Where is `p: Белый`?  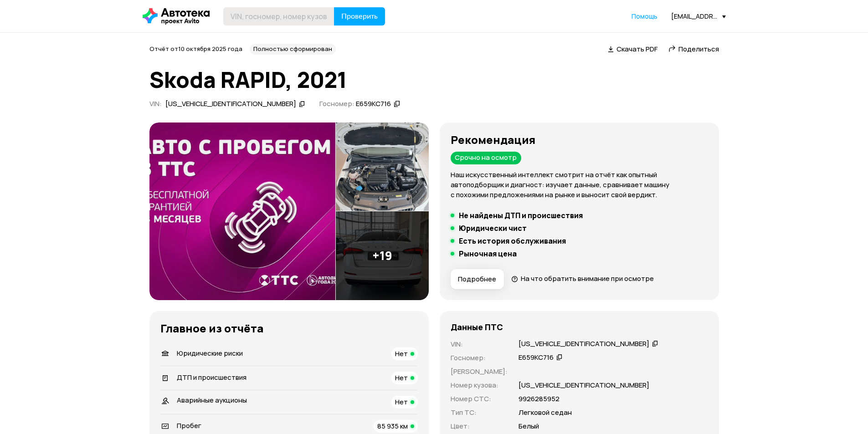
p: Белый is located at coordinates (529, 426).